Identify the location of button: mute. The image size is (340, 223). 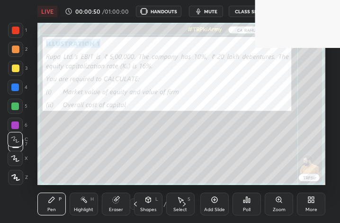
(206, 11).